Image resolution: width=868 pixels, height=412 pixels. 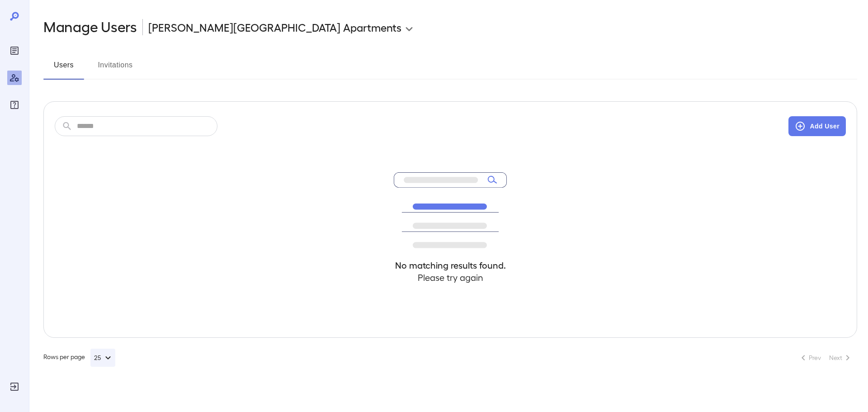 What do you see at coordinates (115, 69) in the screenshot?
I see `button: Invitations` at bounding box center [115, 69].